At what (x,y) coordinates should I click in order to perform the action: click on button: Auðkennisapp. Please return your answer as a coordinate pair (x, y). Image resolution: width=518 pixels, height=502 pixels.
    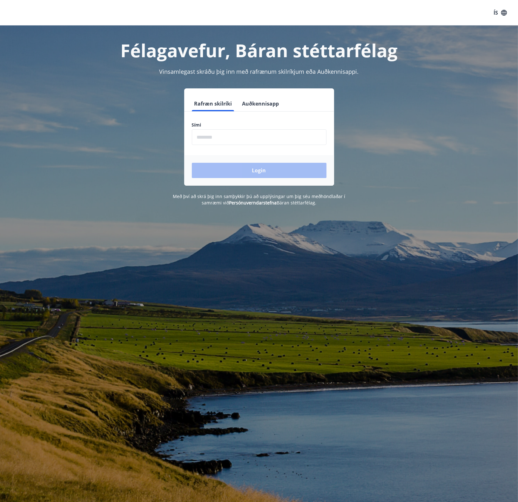
    Looking at the image, I should click on (261, 104).